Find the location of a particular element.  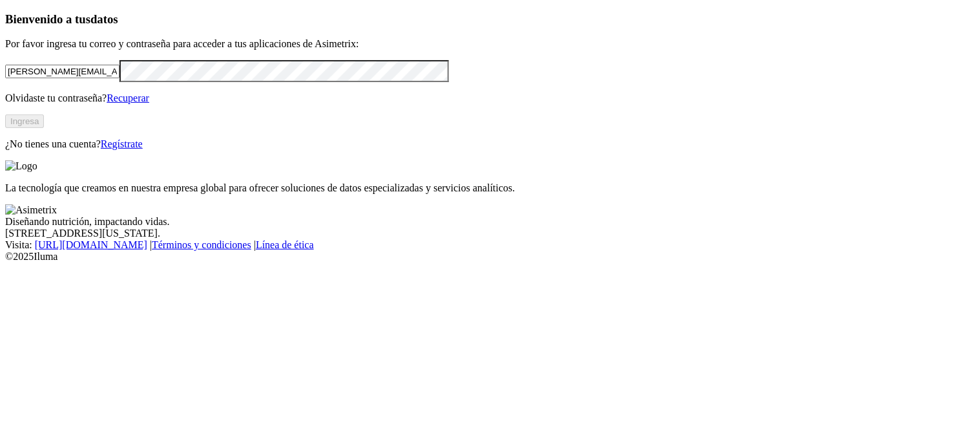

div: © 2025 Iluma is located at coordinates (490, 256).